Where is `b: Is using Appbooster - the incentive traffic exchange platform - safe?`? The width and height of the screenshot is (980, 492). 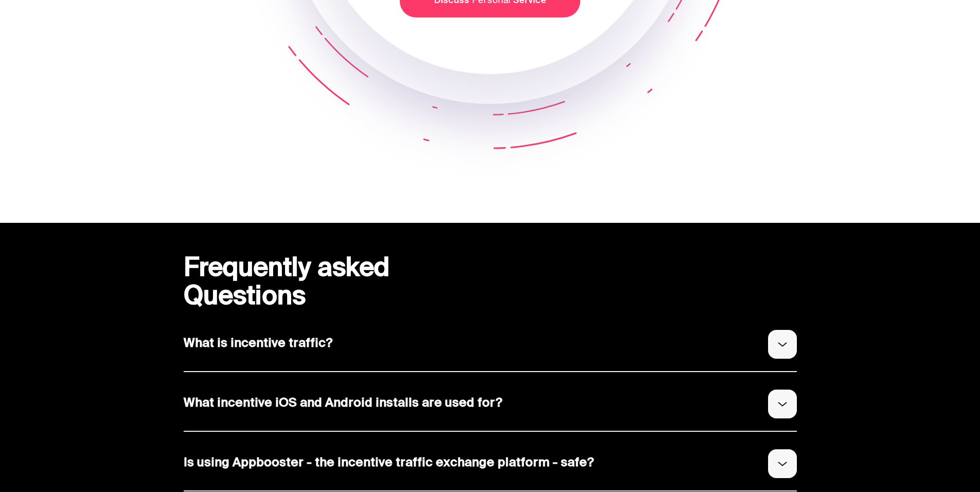 b: Is using Appbooster - the incentive traffic exchange platform - safe? is located at coordinates (389, 464).